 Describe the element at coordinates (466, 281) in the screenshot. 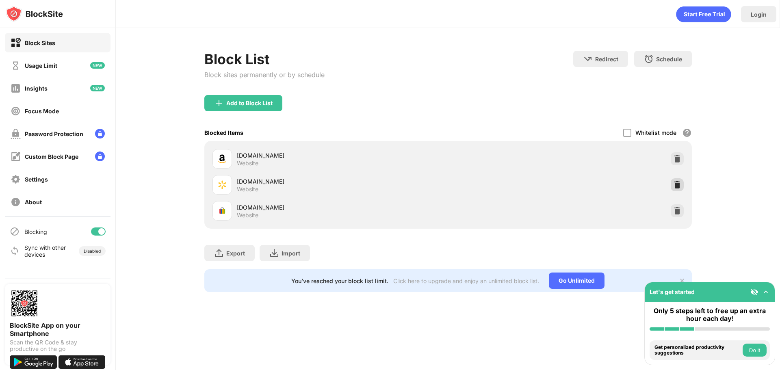

I see `div: Click here to upgrade and enjoy an unlimited block list.` at that location.